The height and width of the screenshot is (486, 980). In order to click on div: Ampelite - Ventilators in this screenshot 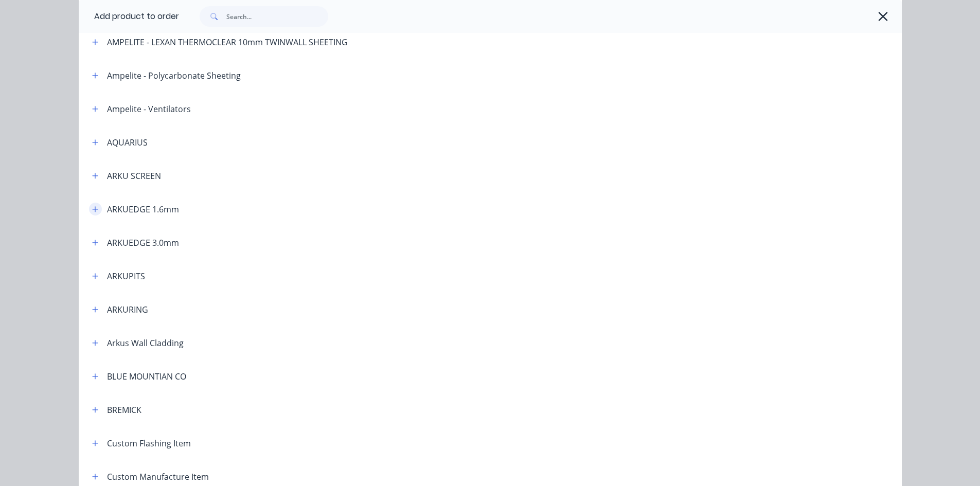, I will do `click(149, 109)`.